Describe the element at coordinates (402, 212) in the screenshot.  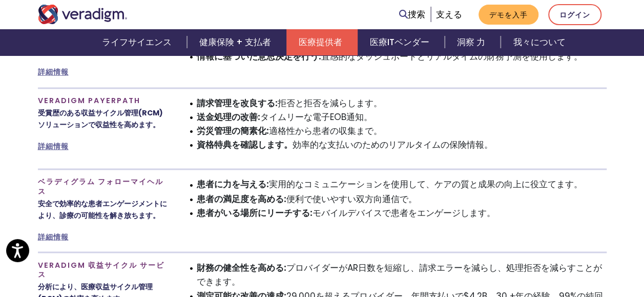
I see `li: モバイルデバイスで患者をエンゲージします。` at that location.